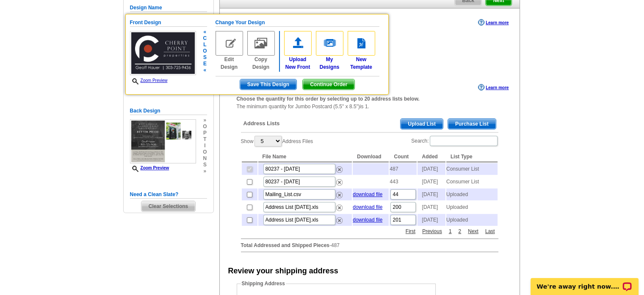  What do you see at coordinates (277, 141) in the screenshot?
I see `label: Show Address Files` at bounding box center [277, 141].